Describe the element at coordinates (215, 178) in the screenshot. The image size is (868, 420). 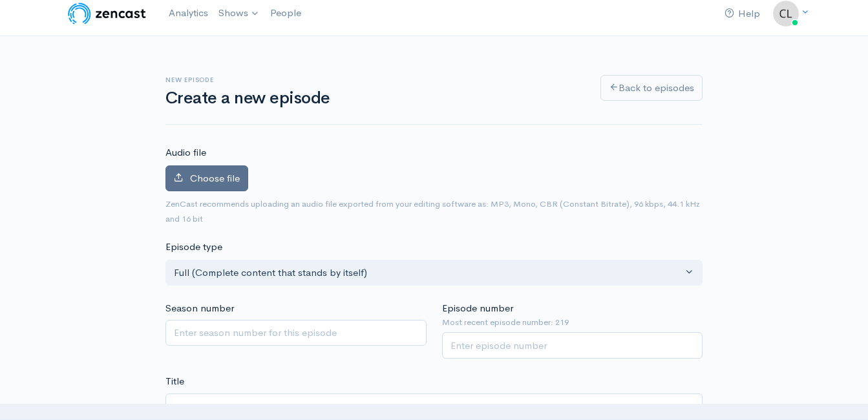
I see `span: Choose file` at that location.